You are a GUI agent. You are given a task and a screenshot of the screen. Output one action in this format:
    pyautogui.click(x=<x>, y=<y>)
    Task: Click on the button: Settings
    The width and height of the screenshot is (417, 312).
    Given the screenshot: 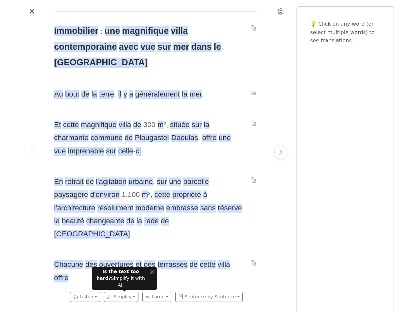 What is the action you would take?
    pyautogui.click(x=281, y=11)
    